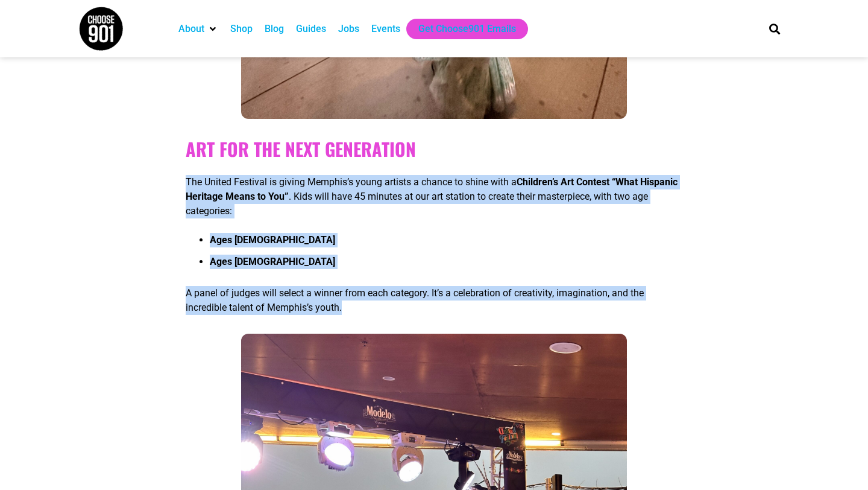 This screenshot has height=490, width=868. What do you see at coordinates (241, 29) in the screenshot?
I see `a: Shop` at bounding box center [241, 29].